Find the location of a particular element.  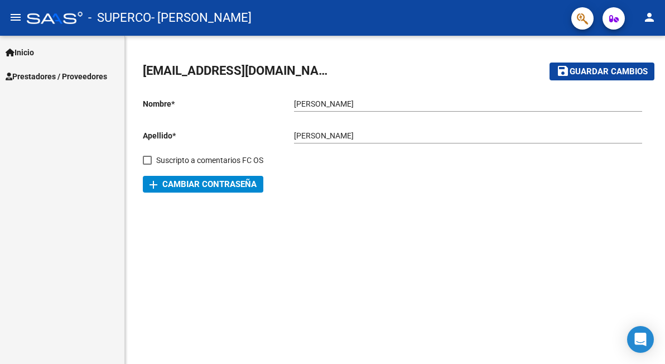

div: Open Intercom Messenger is located at coordinates (640, 339).